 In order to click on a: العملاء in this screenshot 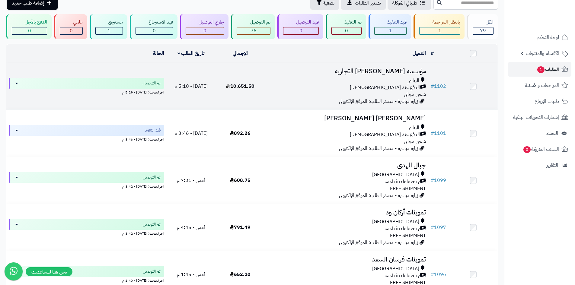, I will do `click(540, 133)`.